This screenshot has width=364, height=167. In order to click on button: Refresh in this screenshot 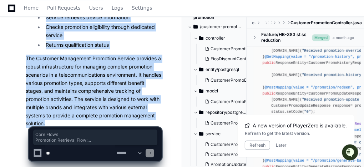, I will do `click(257, 145)`.